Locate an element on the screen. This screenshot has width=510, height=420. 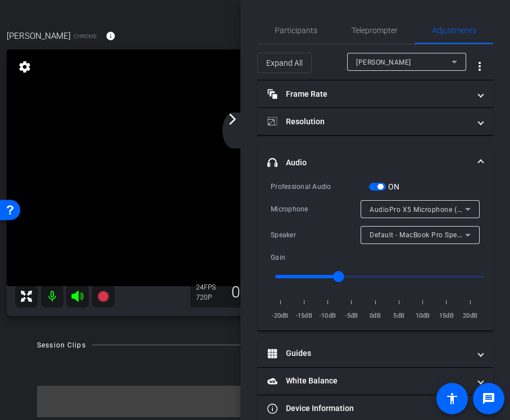
span: AudioPro X5 Microphone (0a67:d090) is located at coordinates (432, 209).